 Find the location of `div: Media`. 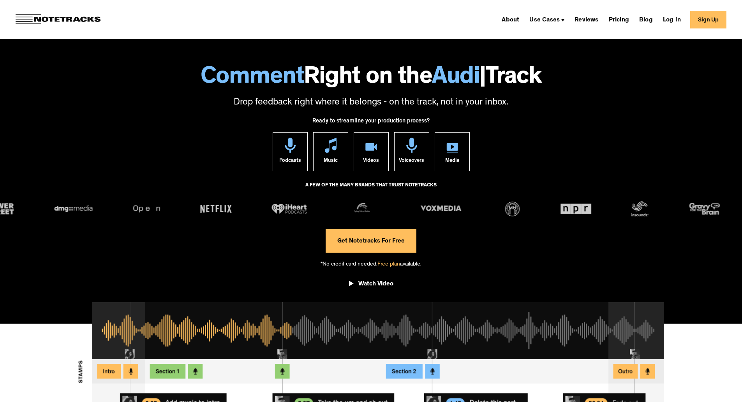

div: Media is located at coordinates (452, 162).